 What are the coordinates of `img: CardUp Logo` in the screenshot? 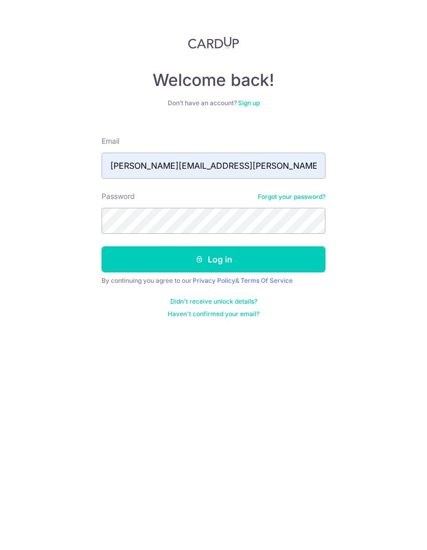 It's located at (214, 43).